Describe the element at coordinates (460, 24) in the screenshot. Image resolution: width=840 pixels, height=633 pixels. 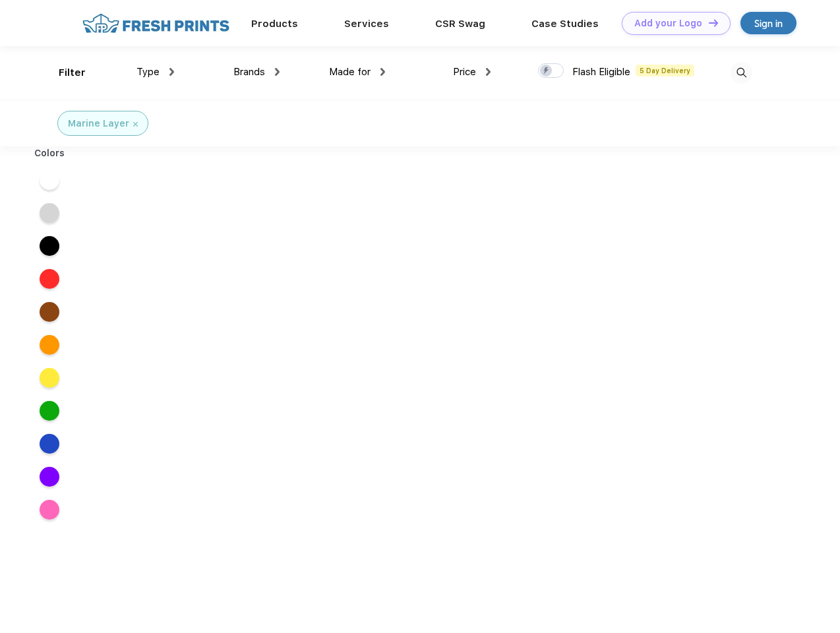
I see `a: CSR Swag` at that location.